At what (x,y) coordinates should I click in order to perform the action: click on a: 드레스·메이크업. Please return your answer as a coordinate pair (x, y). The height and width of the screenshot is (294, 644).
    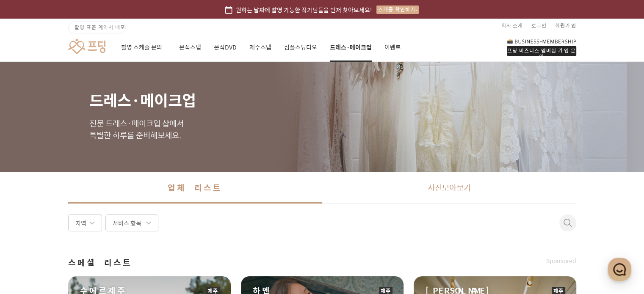
    Looking at the image, I should click on (350, 48).